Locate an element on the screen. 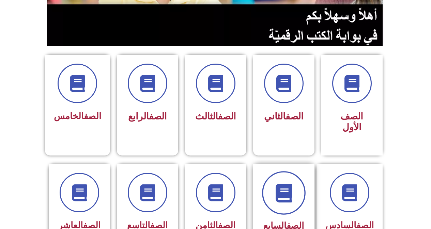  span: الثالث is located at coordinates (216, 116).